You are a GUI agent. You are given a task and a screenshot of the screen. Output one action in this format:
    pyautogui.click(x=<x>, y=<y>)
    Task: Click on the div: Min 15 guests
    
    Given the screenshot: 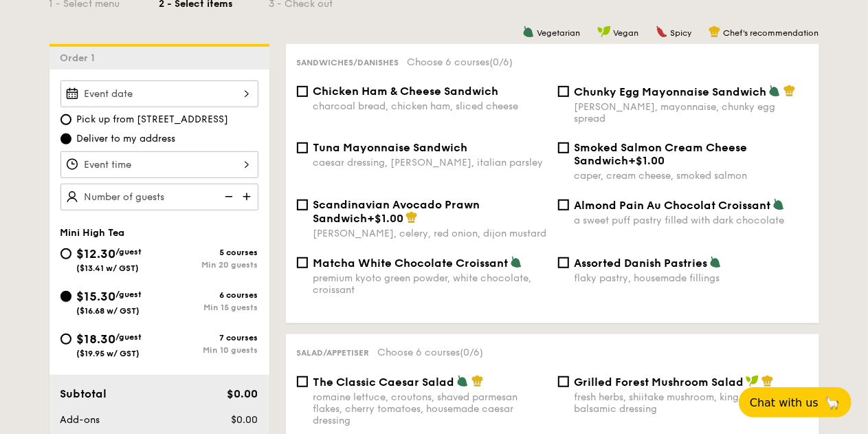 What is the action you would take?
    pyautogui.click(x=209, y=308)
    